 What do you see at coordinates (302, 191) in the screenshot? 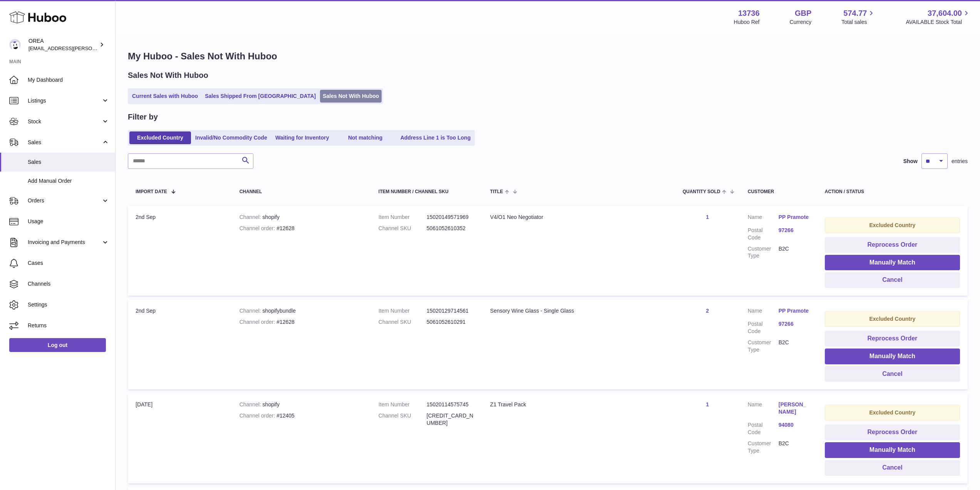
I see `div: Channel` at bounding box center [302, 191].